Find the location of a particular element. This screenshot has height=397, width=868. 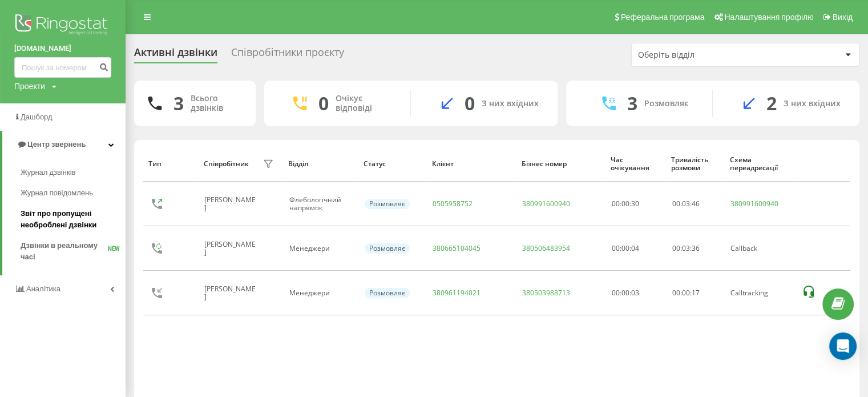

a: Дзвінки в реальному часіNEW is located at coordinates (73, 252).